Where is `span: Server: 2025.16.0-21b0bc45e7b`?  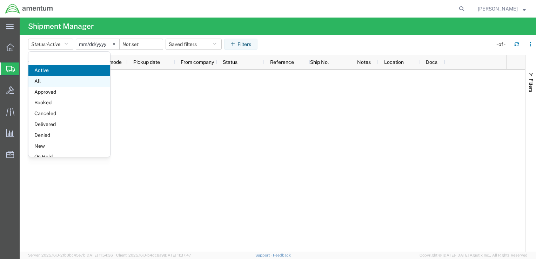 span: Server: 2025.16.0-21b0bc45e7b is located at coordinates (70, 255).